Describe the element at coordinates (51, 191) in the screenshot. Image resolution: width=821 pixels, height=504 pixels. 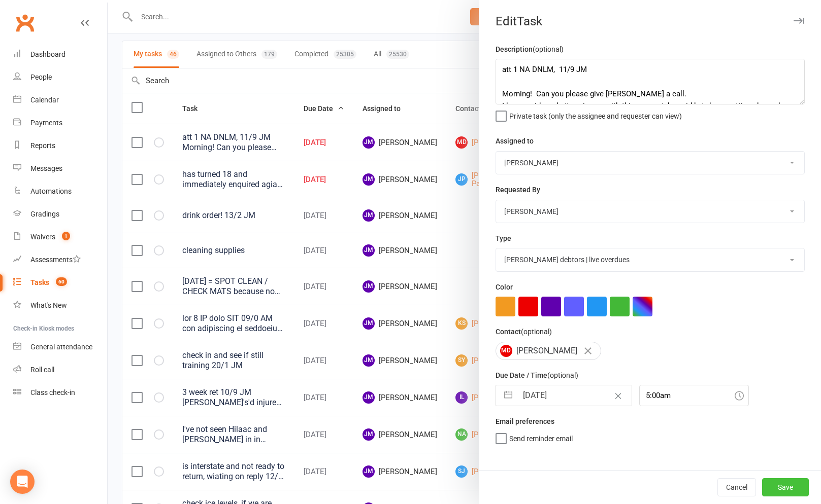
I see `div: Automations` at that location.